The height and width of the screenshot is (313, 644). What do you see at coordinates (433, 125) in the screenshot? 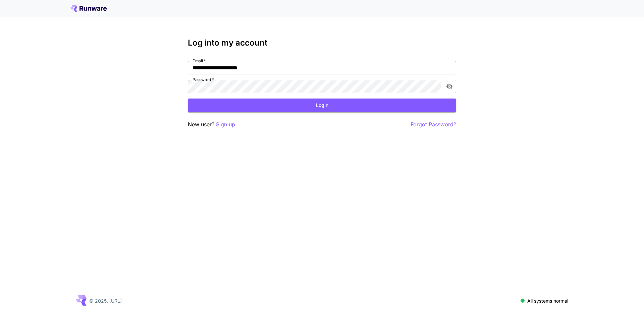
I see `p: Forgot Password?` at bounding box center [433, 125].